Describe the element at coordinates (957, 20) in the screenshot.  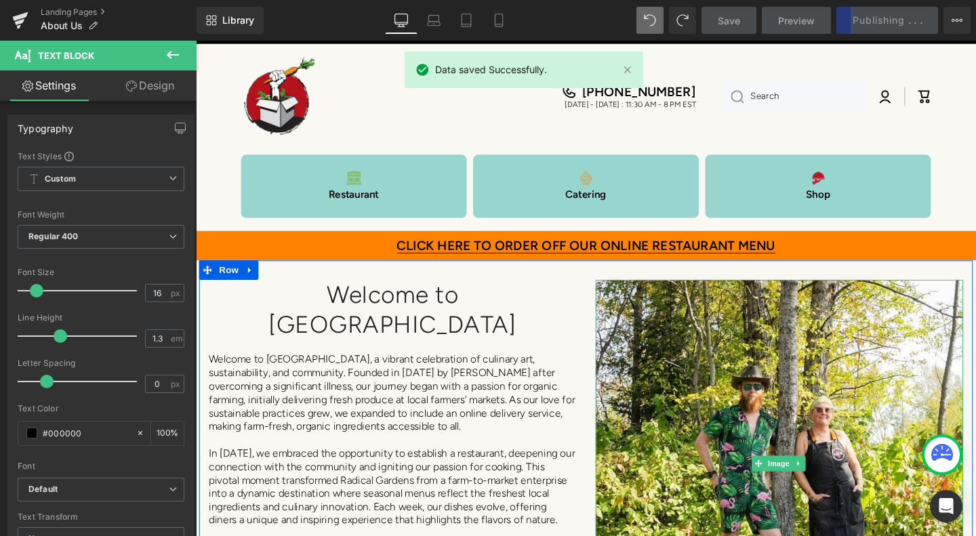
I see `button: More` at that location.